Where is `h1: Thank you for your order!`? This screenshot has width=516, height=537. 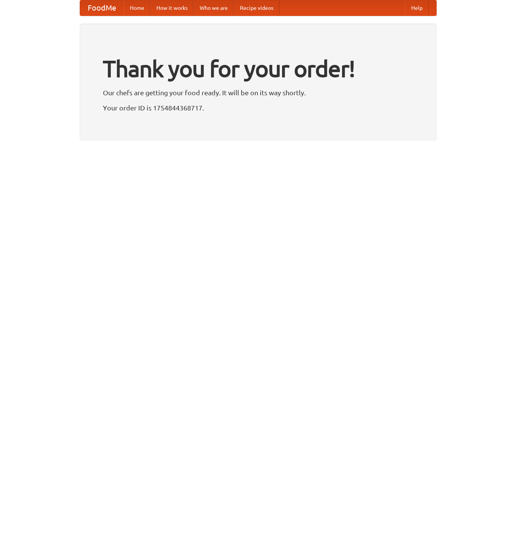
h1: Thank you for your order! is located at coordinates (258, 69).